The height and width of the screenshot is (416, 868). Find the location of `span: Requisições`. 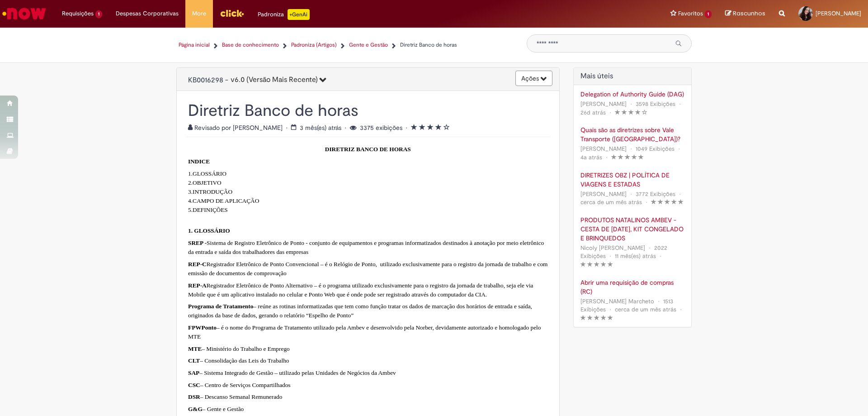

span: Requisições is located at coordinates (78, 13).